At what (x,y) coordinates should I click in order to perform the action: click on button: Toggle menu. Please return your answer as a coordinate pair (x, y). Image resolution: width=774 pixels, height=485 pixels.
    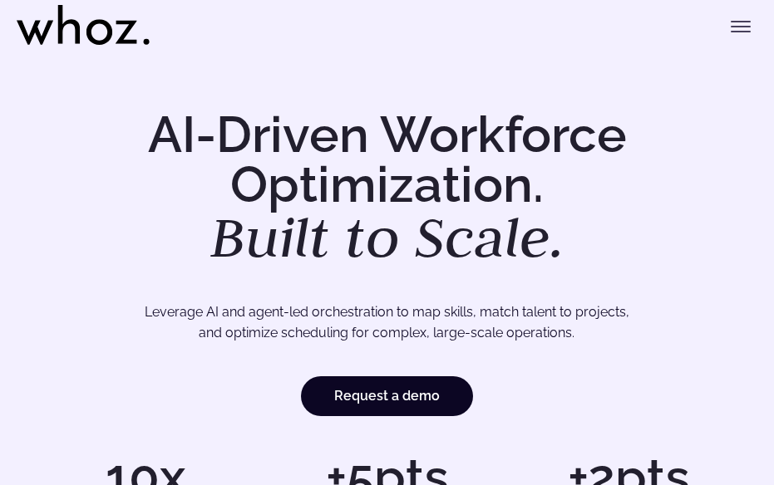
    Looking at the image, I should click on (740, 27).